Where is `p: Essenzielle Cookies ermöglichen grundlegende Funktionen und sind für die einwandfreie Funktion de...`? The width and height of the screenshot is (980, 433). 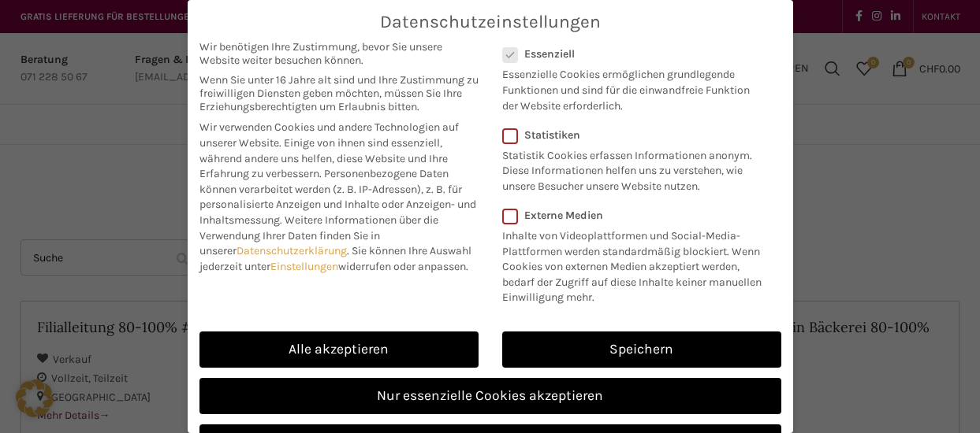 p: Essenzielle Cookies ermöglichen grundlegende Funktionen und sind für die einwandfreie Funktion de... is located at coordinates (632, 87).